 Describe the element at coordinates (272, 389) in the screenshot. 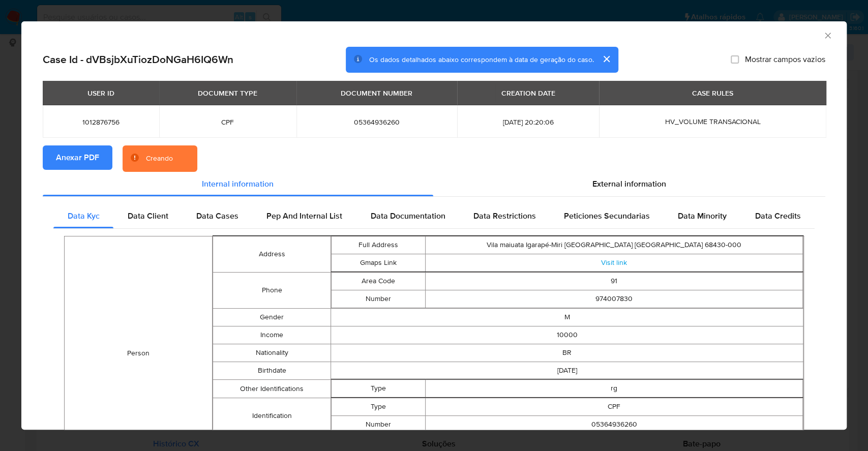

I see `td: Other Identifications` at that location.